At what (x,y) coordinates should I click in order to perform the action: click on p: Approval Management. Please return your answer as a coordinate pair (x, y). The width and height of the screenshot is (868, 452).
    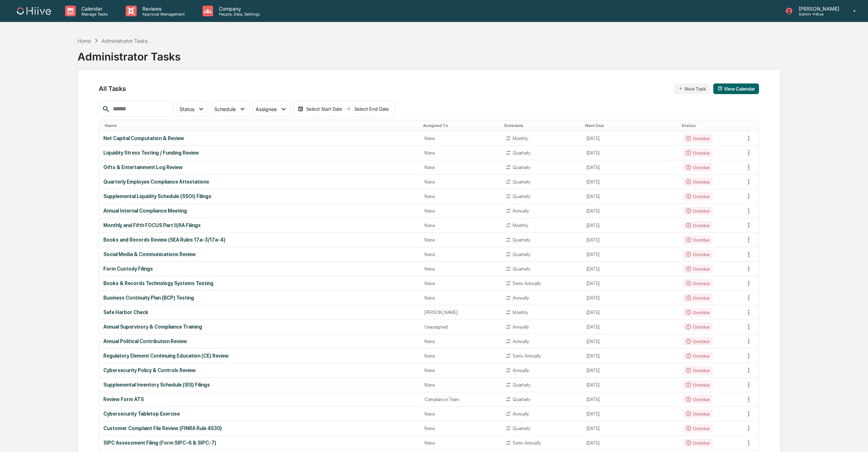
    Looking at the image, I should click on (162, 14).